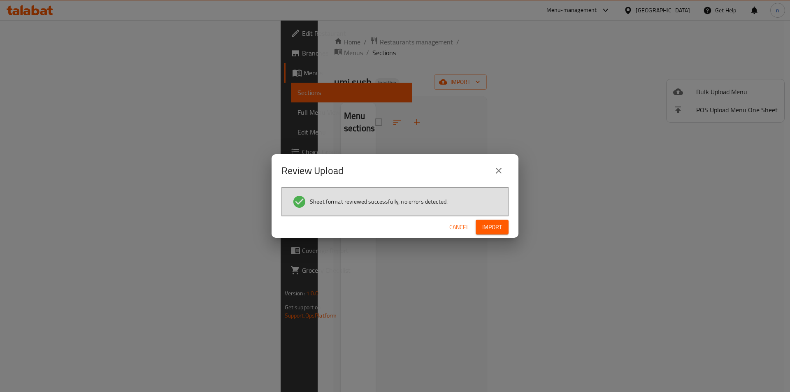 The width and height of the screenshot is (790, 392). Describe the element at coordinates (492, 227) in the screenshot. I see `button: Import` at that location.